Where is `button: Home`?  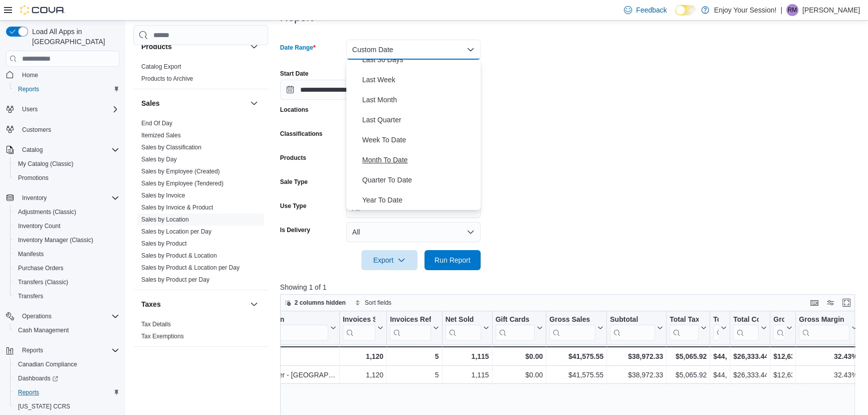 button: Home is located at coordinates (62, 75).